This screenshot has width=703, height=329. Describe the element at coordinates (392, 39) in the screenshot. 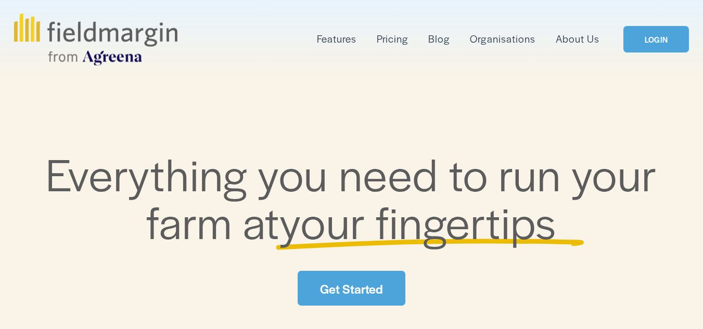

I see `a: Pricing` at that location.